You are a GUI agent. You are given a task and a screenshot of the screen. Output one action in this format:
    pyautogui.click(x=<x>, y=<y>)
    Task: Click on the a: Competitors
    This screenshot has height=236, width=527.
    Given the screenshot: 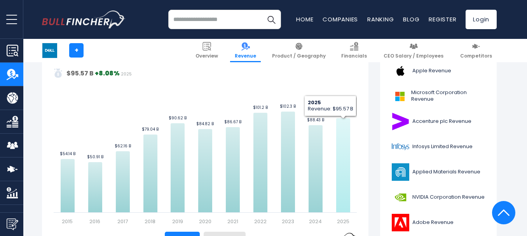 What is the action you would take?
    pyautogui.click(x=476, y=51)
    